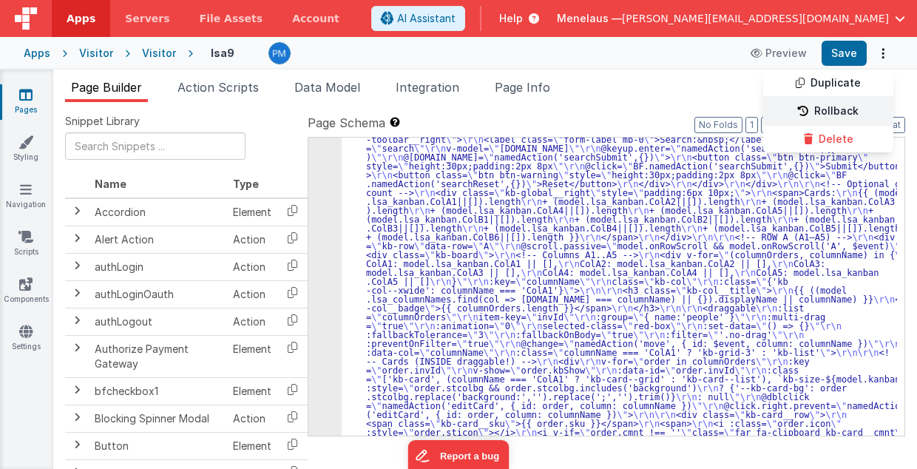  Describe the element at coordinates (828, 139) in the screenshot. I see `a: Delete` at that location.